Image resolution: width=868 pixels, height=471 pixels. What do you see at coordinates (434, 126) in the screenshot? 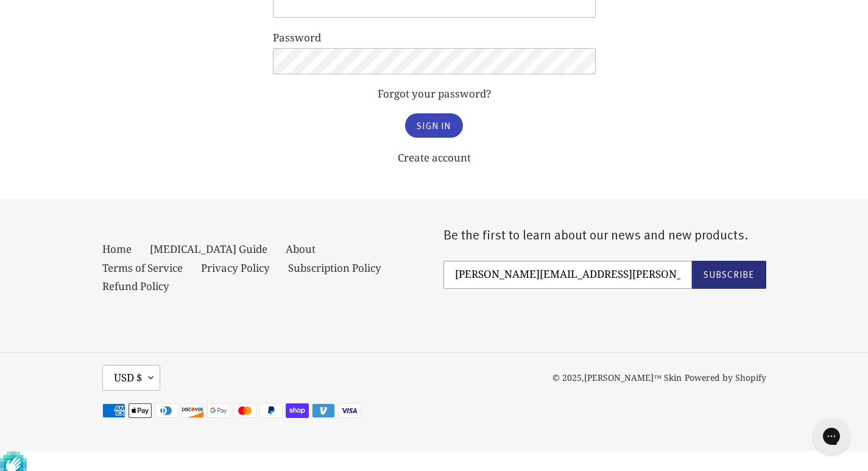
I see `input: Sign In` at bounding box center [434, 126].